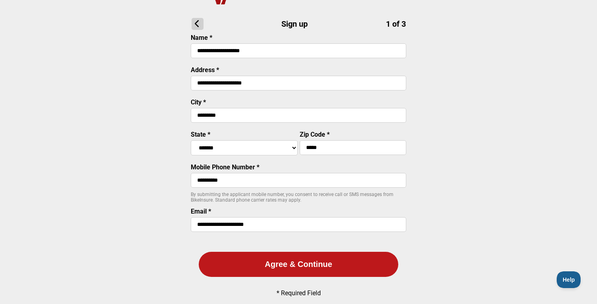  I want to click on label: Mobile Phone Number *, so click(225, 167).